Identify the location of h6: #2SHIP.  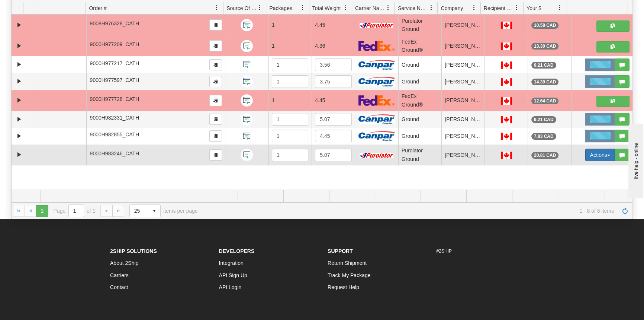
(485, 251).